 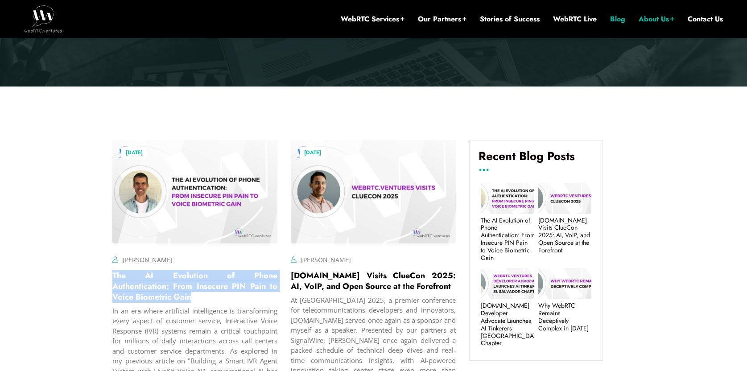 What do you see at coordinates (510, 19) in the screenshot?
I see `a: Stories of Success` at bounding box center [510, 19].